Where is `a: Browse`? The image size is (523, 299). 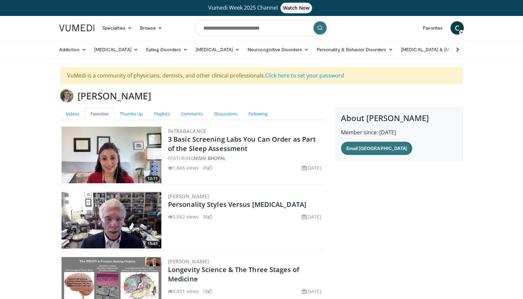 a: Browse is located at coordinates (151, 28).